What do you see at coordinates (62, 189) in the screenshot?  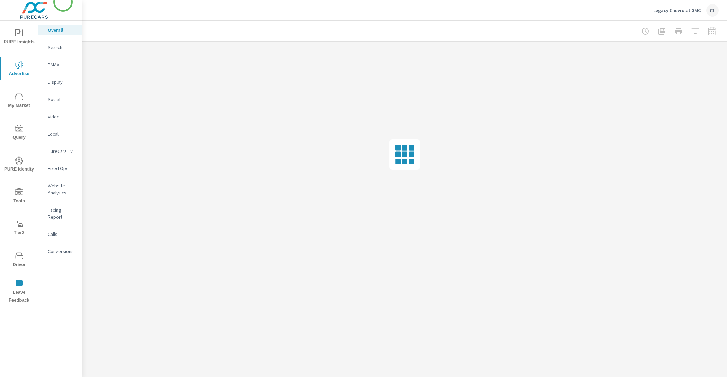 I see `p: Website Analytics` at bounding box center [62, 189].